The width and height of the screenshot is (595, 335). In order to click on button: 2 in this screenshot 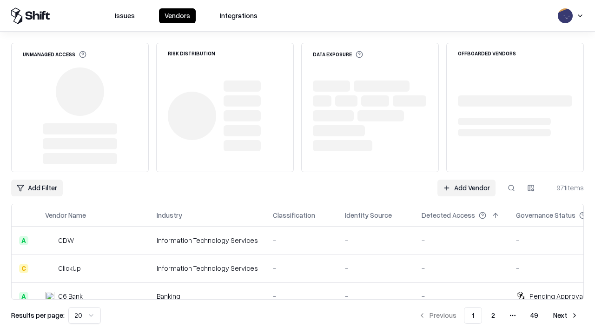, I will do `click(493, 315)`.